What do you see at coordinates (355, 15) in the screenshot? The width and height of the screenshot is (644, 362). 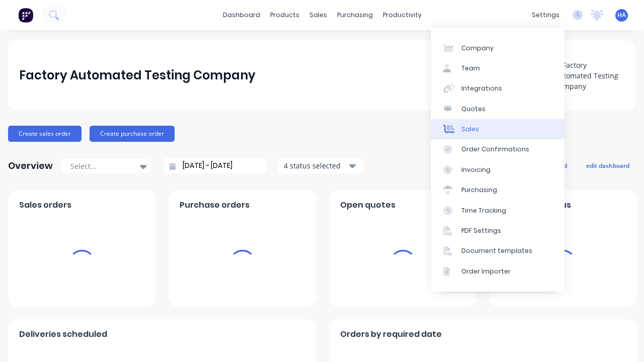 I see `div: purchasing` at bounding box center [355, 15].